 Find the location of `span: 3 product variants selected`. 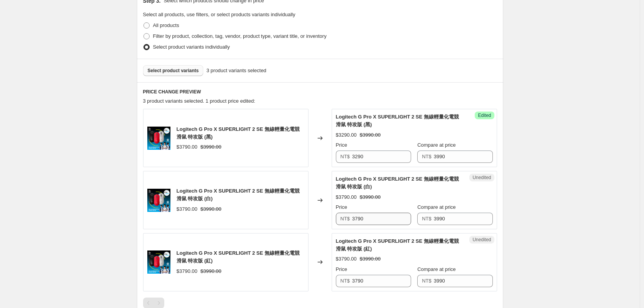

span: 3 product variants selected is located at coordinates (236, 70).